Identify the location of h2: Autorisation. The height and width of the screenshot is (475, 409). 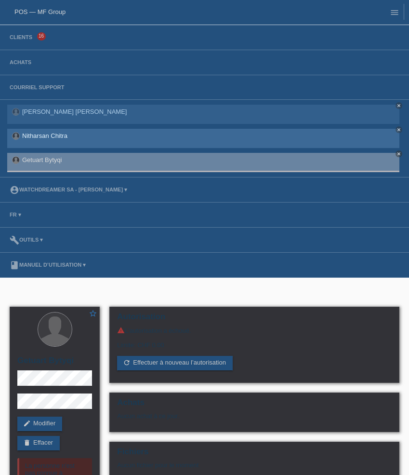
(255, 319).